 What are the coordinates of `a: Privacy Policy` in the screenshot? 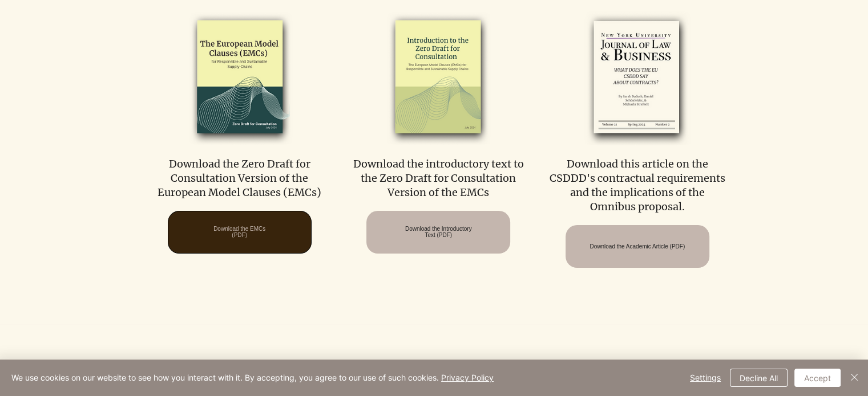 It's located at (468, 377).